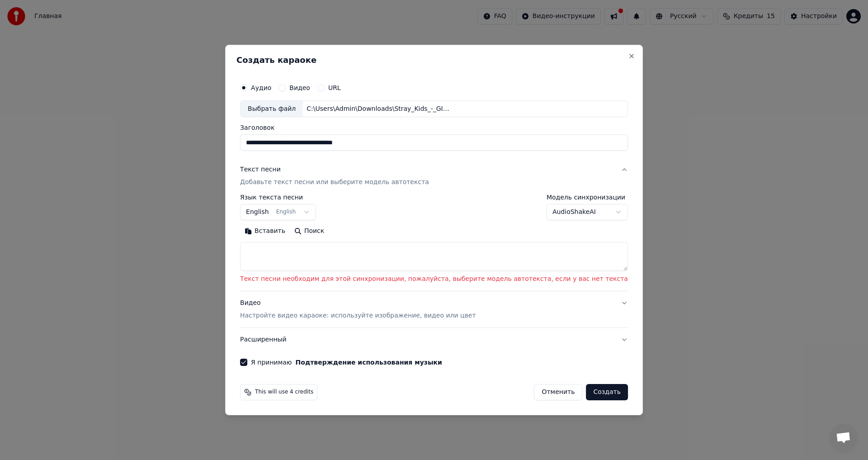 Image resolution: width=868 pixels, height=460 pixels. Describe the element at coordinates (369, 362) in the screenshot. I see `button: Я принимаю` at that location.